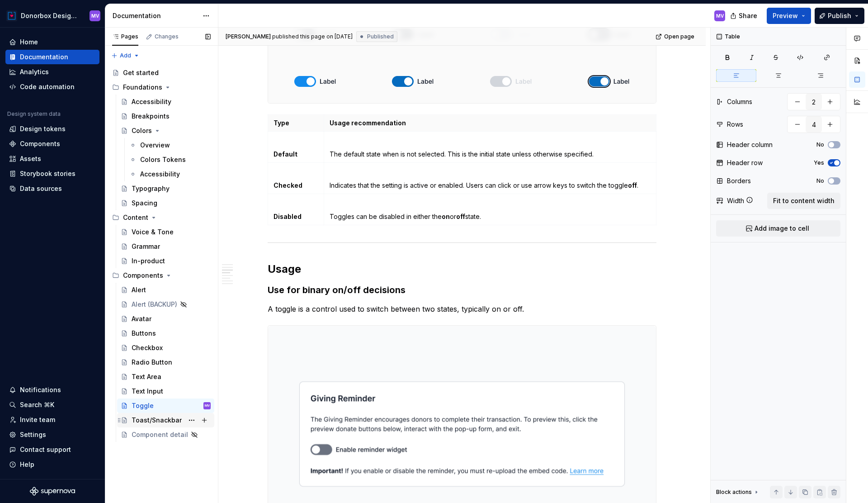 This screenshot has width=868, height=503. I want to click on div: Colors Tokens, so click(163, 160).